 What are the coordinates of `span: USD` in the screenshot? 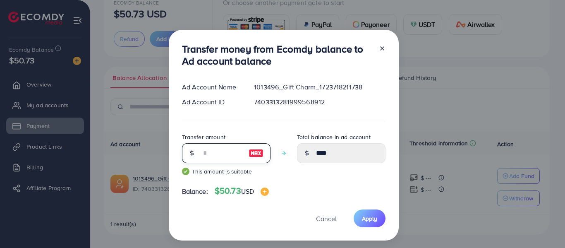 It's located at (247, 191).